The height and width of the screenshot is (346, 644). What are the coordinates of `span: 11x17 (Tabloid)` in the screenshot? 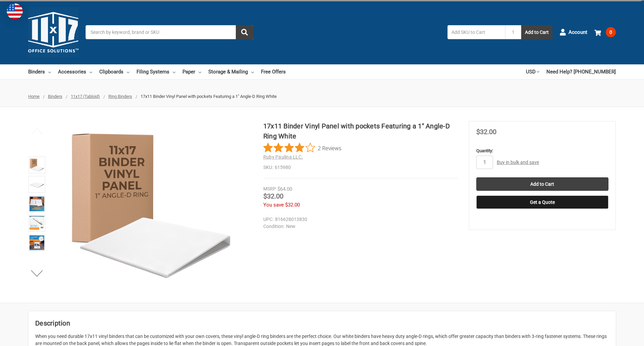 It's located at (85, 96).